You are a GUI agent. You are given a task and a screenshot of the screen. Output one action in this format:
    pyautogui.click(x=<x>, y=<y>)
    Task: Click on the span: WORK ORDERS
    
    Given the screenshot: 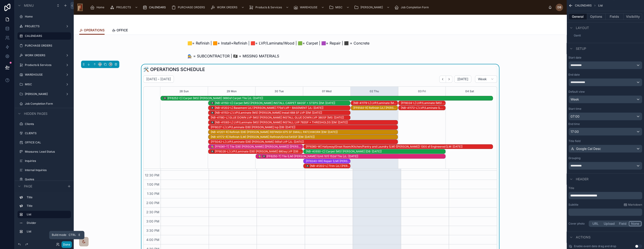 What is the action you would take?
    pyautogui.click(x=227, y=8)
    